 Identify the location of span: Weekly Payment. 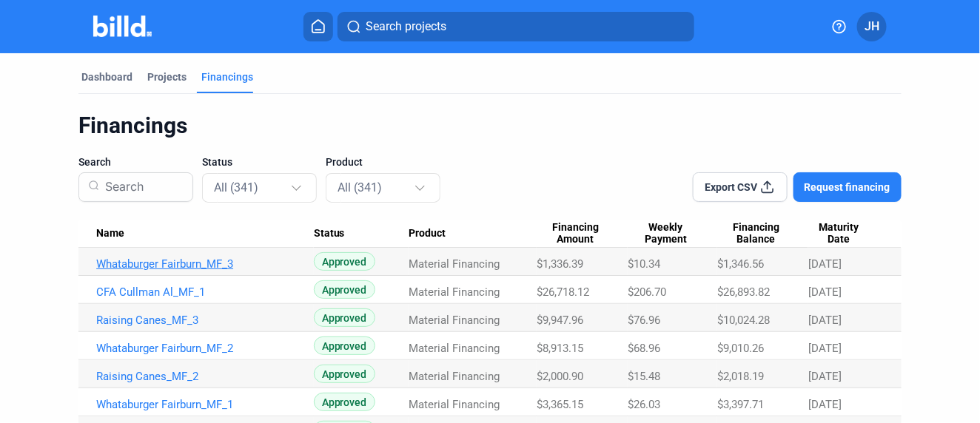
(666, 234).